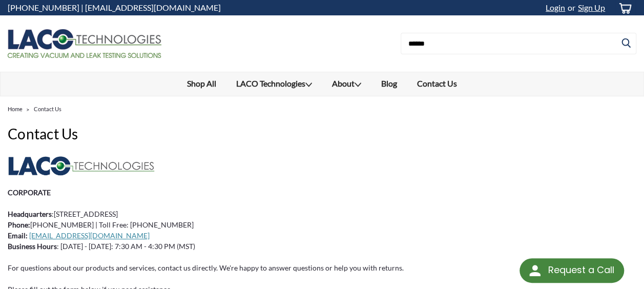  Describe the element at coordinates (347, 84) in the screenshot. I see `a: About` at that location.